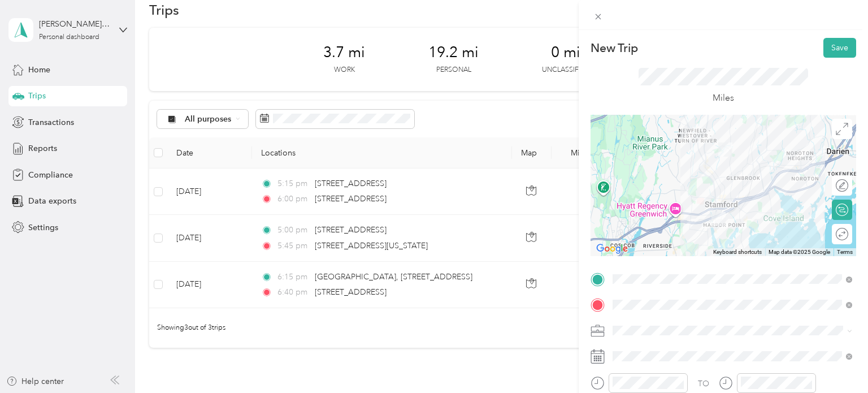  Describe the element at coordinates (840, 47) in the screenshot. I see `button: Save` at that location.